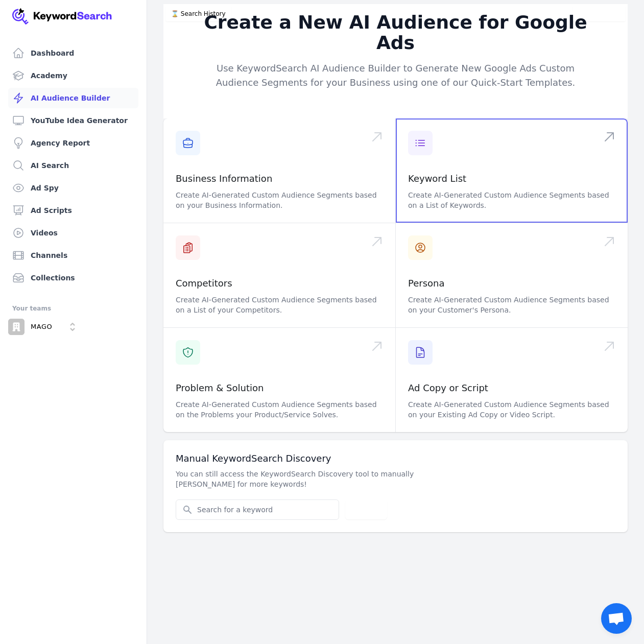 The image size is (644, 644). What do you see at coordinates (63, 17) in the screenshot?
I see `img: Your Company` at bounding box center [63, 17].